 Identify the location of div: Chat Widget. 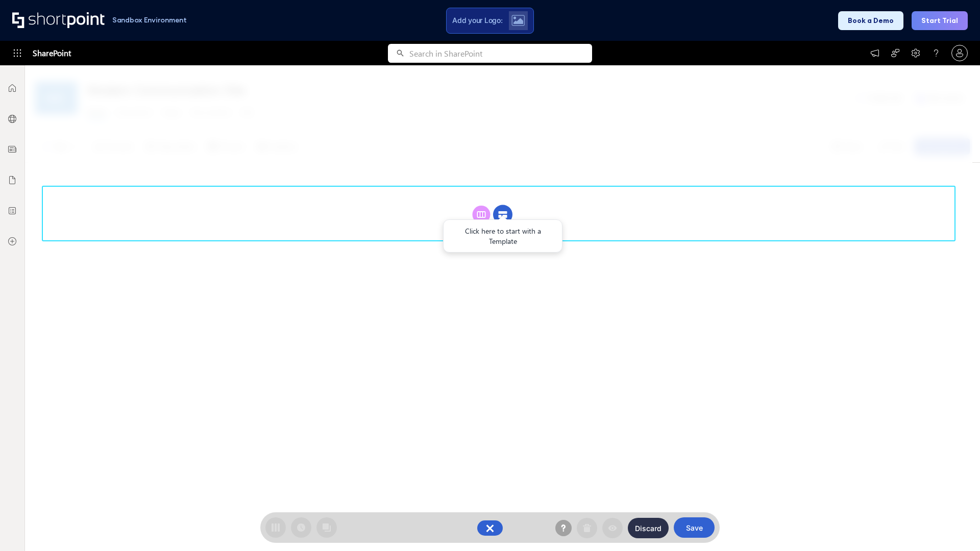
(954, 526).